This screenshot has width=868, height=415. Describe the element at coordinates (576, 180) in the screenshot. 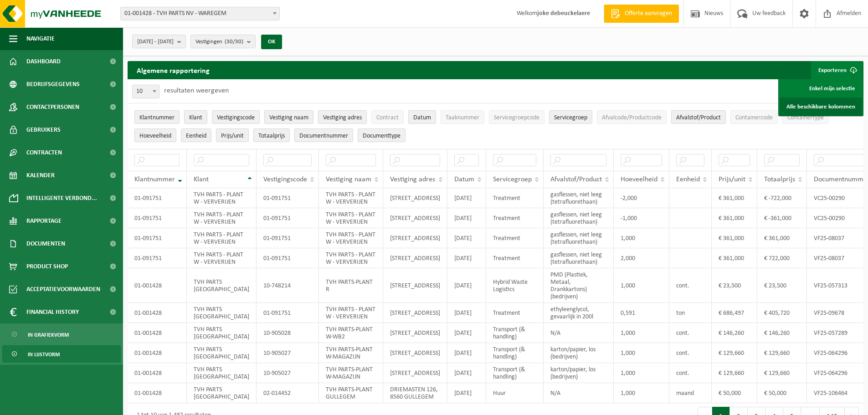

I see `span: Afvalstof/Product` at that location.